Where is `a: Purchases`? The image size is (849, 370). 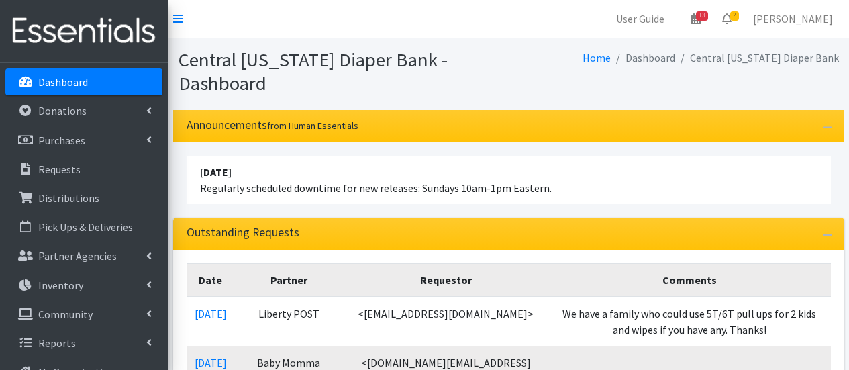
a: Purchases is located at coordinates (84, 140).